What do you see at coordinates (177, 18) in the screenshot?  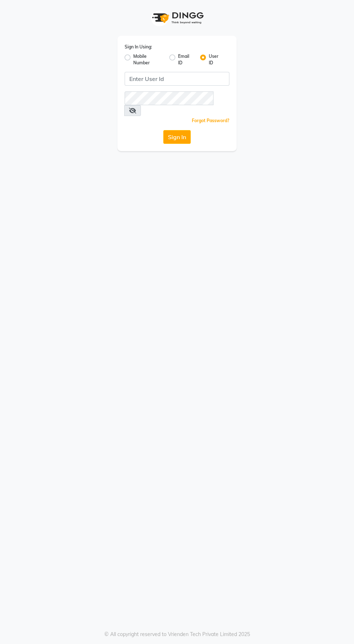 I see `img: logo1.svg` at bounding box center [177, 18].